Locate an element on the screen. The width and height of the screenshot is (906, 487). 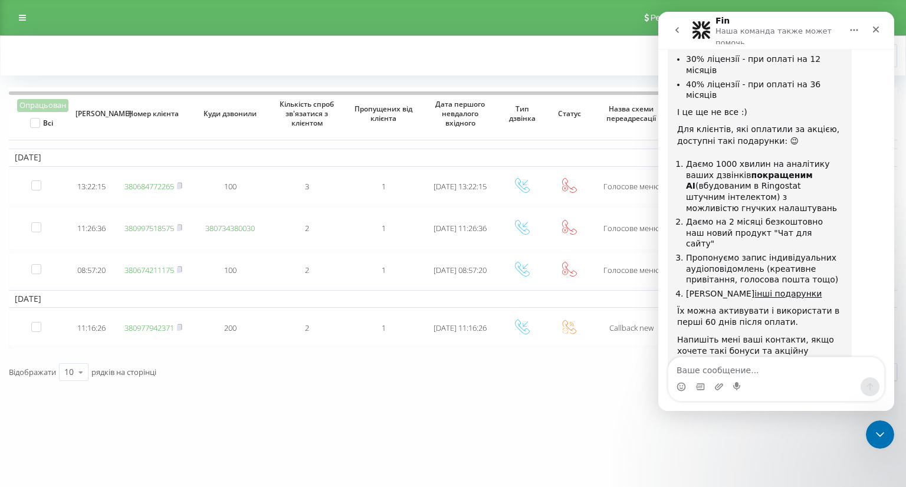
button: Завантажити вкладений файл is located at coordinates (61, 375).